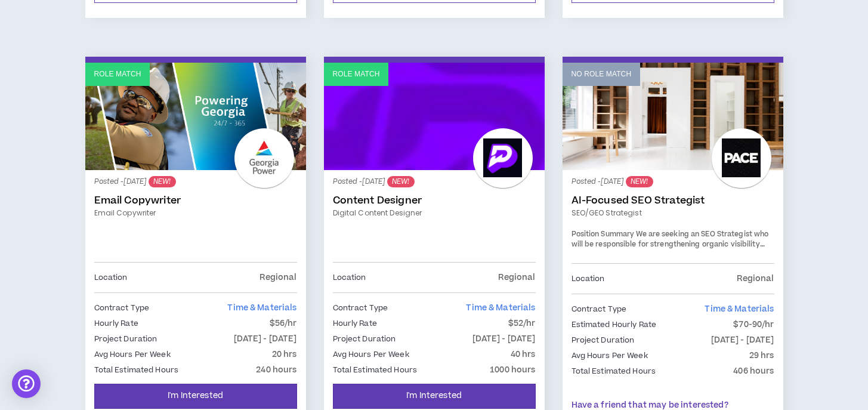 The height and width of the screenshot is (410, 868). I want to click on a: No Role Match, so click(673, 116).